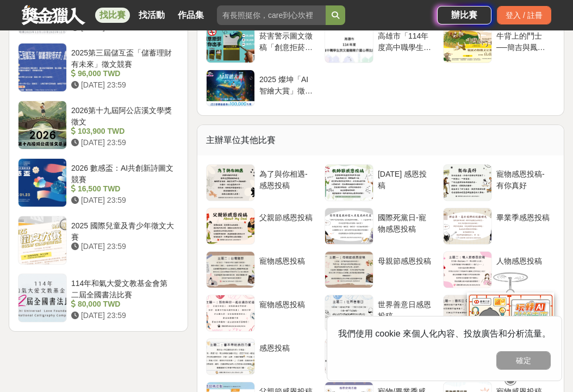 This screenshot has width=573, height=392. Describe the element at coordinates (524, 222) in the screenshot. I see `div: 畢業季感恩投稿` at that location.